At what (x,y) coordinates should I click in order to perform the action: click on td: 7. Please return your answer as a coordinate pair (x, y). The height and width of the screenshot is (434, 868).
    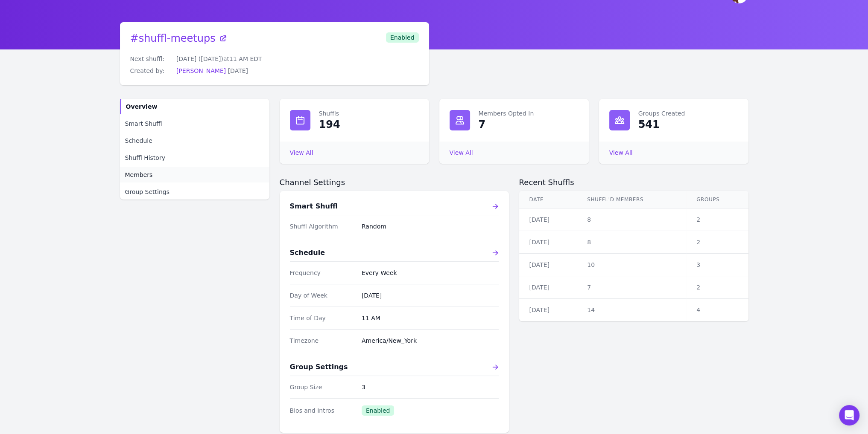
    Looking at the image, I should click on (631, 287).